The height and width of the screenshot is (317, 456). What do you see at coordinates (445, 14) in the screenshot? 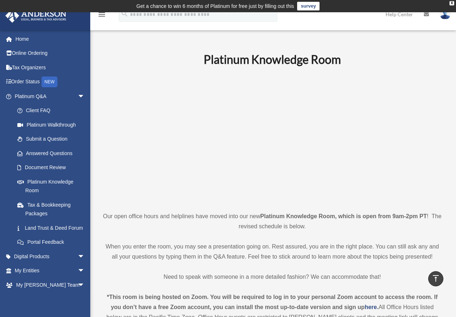
I see `img: User Pic` at bounding box center [445, 14].